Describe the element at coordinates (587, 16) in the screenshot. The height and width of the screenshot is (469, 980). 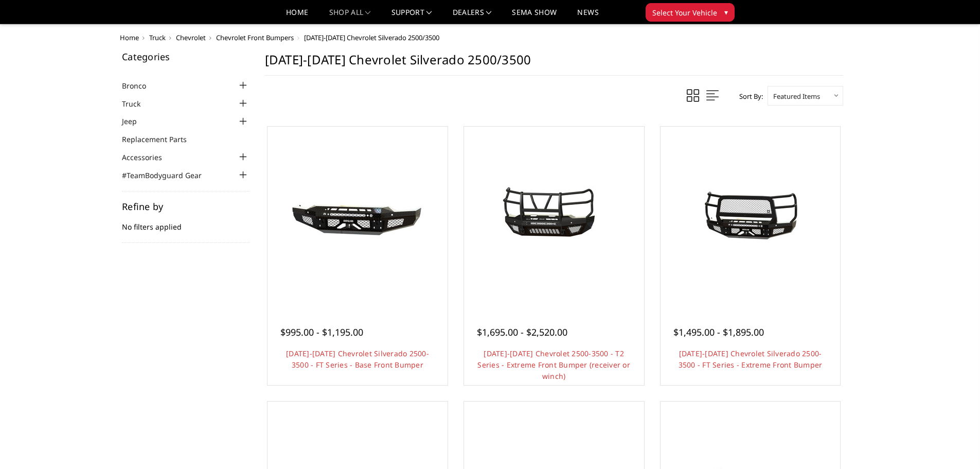
I see `a: News` at that location.